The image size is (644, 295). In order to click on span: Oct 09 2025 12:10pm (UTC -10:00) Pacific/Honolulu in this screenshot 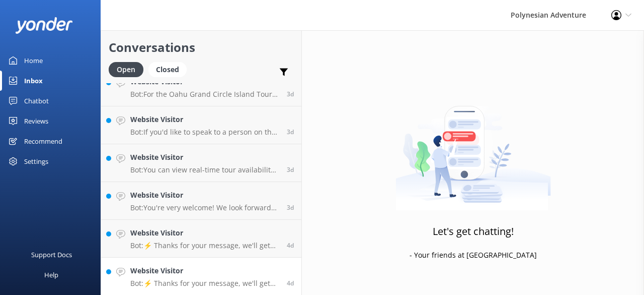, I will do `click(291, 169)`.